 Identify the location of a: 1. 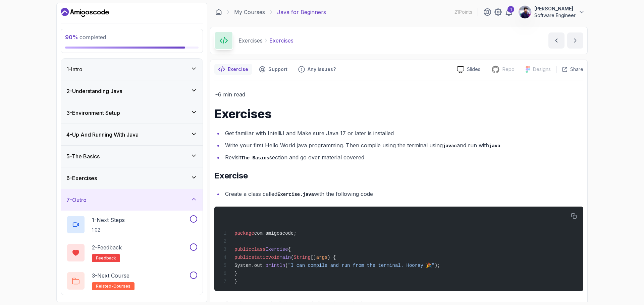
(509, 12).